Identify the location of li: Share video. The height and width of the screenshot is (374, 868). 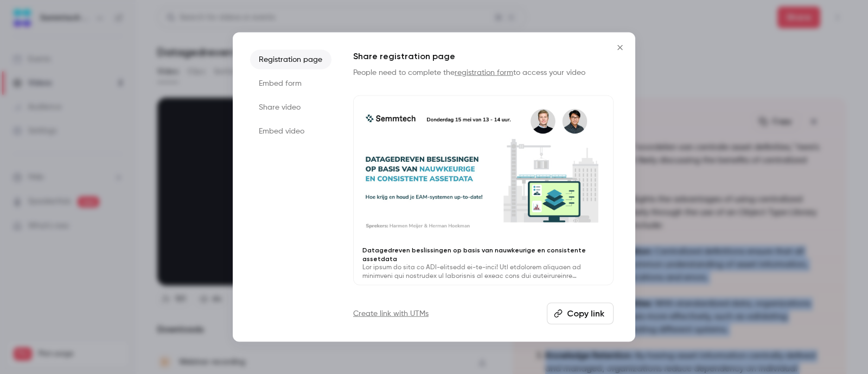
(290, 107).